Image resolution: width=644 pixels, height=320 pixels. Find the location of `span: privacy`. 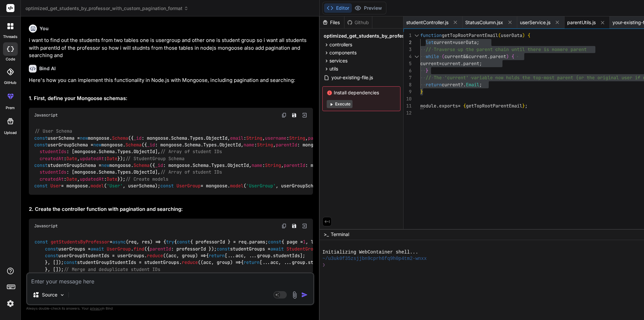

span: privacy is located at coordinates (96, 308).